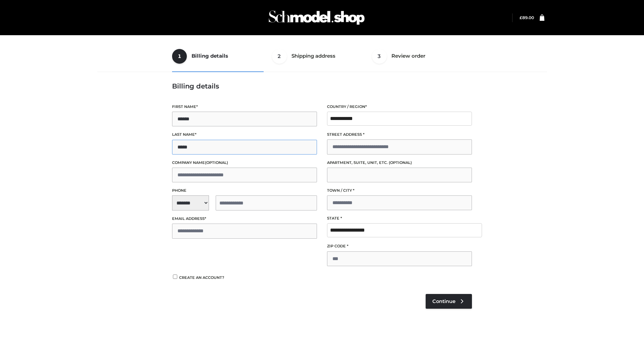  I want to click on label: First name, so click(245, 107).